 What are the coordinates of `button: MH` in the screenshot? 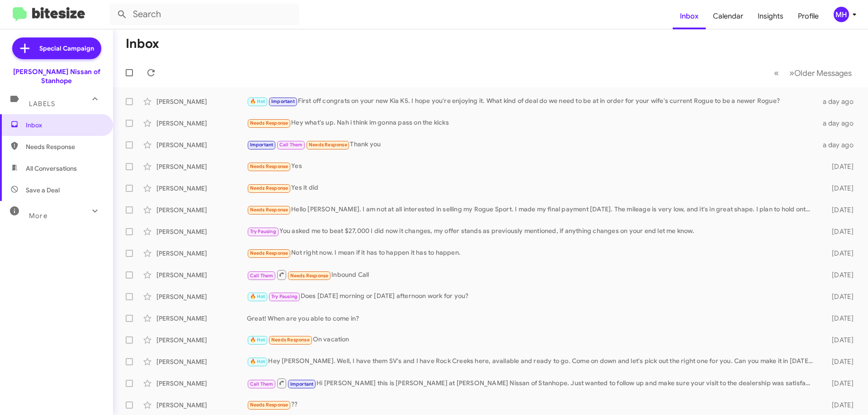 It's located at (842, 14).